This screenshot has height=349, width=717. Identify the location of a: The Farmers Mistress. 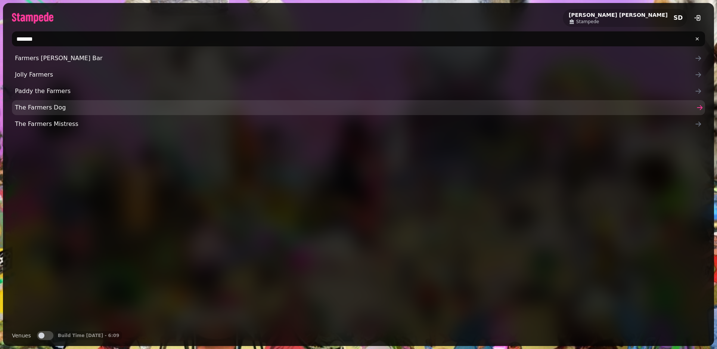
(358, 124).